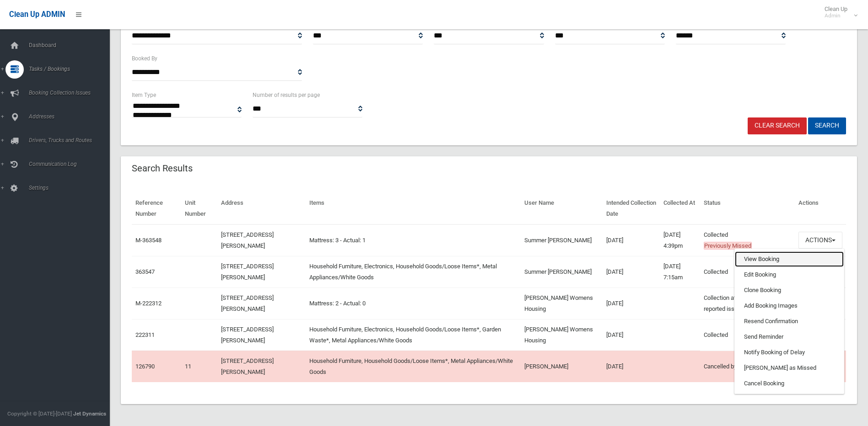 Image resolution: width=868 pixels, height=426 pixels. What do you see at coordinates (777, 126) in the screenshot?
I see `a: Clear Search` at bounding box center [777, 126].